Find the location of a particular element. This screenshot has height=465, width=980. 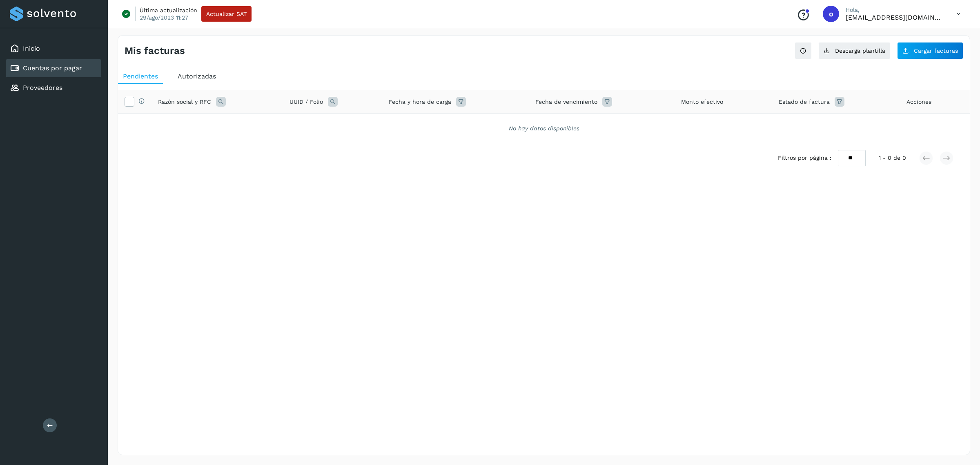

p: Hola, is located at coordinates (894, 10).